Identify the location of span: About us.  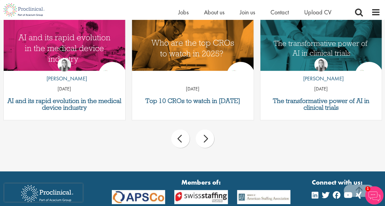
(214, 12).